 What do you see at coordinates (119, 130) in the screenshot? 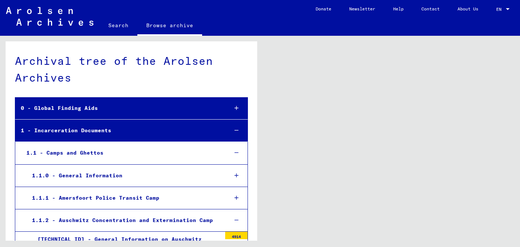
I see `div: 1 - Incarceration Documents` at bounding box center [119, 130].